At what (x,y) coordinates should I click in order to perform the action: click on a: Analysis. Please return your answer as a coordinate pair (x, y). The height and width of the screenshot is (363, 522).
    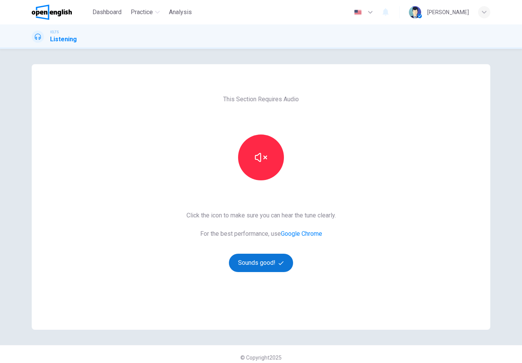
    Looking at the image, I should click on (180, 12).